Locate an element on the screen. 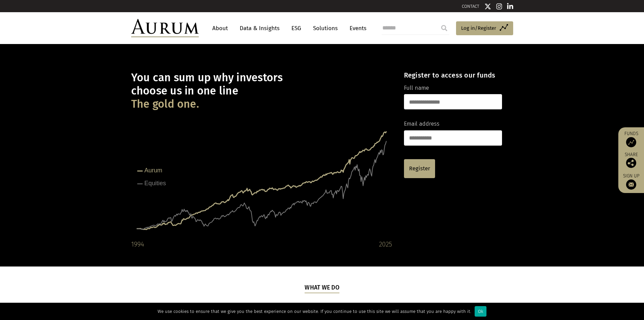  label: Email address is located at coordinates (422, 124).